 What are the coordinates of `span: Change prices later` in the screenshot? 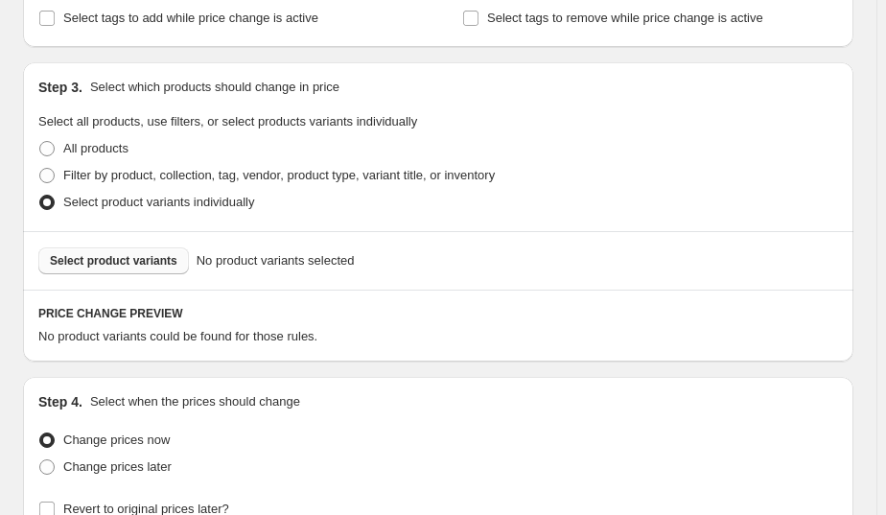 It's located at (117, 466).